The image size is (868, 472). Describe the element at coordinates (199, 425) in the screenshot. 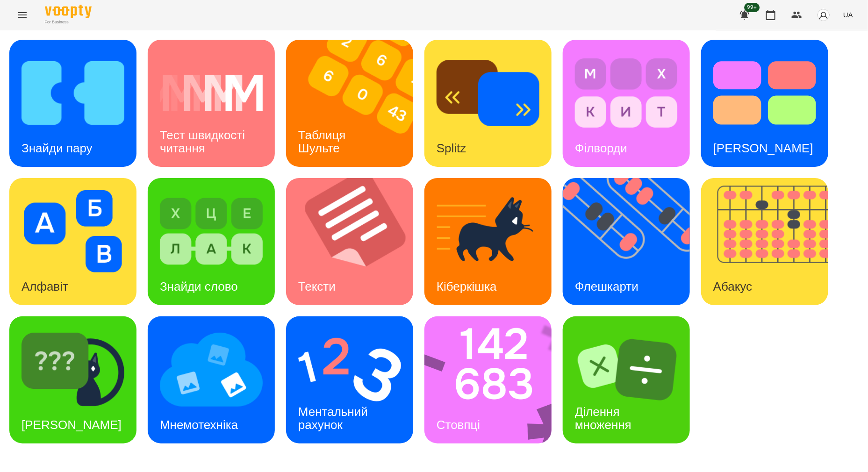

I see `h3: Мнемотехніка` at that location.